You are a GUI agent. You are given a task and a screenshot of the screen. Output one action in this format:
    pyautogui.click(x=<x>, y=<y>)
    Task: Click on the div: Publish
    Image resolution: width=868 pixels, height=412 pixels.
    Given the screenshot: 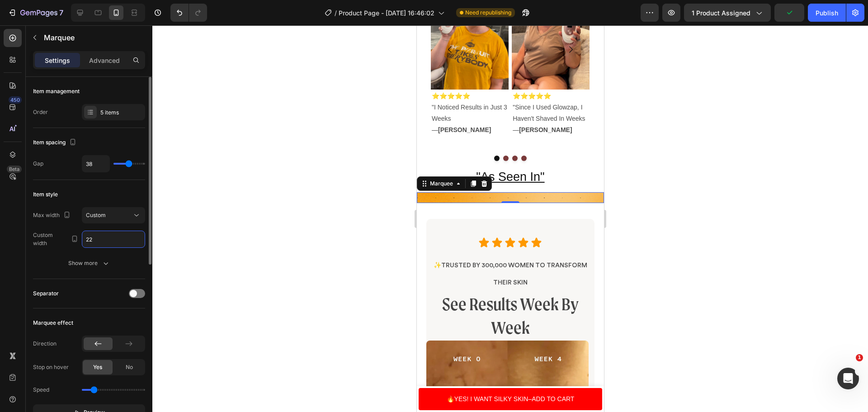 What is the action you would take?
    pyautogui.click(x=827, y=13)
    